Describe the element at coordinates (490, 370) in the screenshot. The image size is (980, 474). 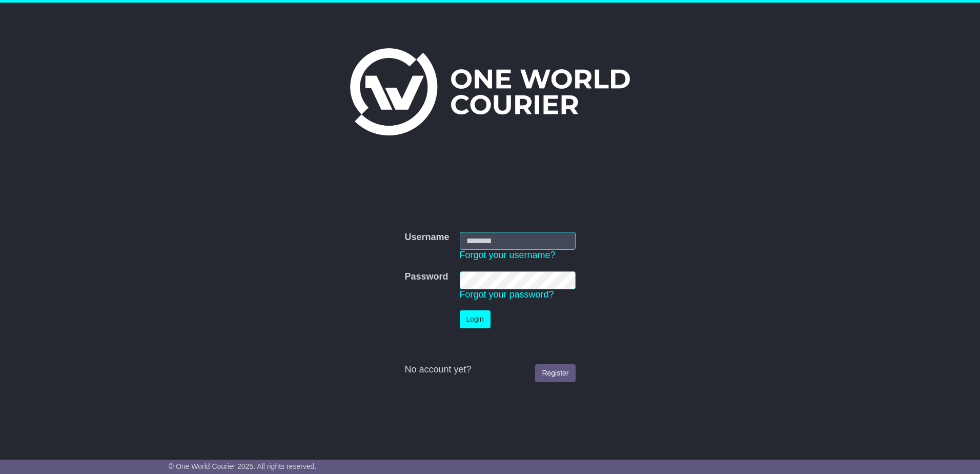
I see `div: No account yet?` at that location.